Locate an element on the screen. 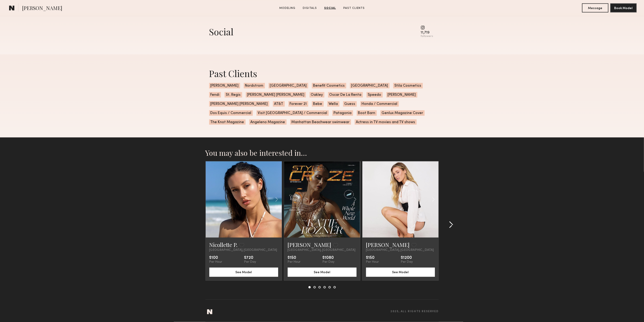 The height and width of the screenshot is (322, 644). a: Past Clients is located at coordinates (354, 8).